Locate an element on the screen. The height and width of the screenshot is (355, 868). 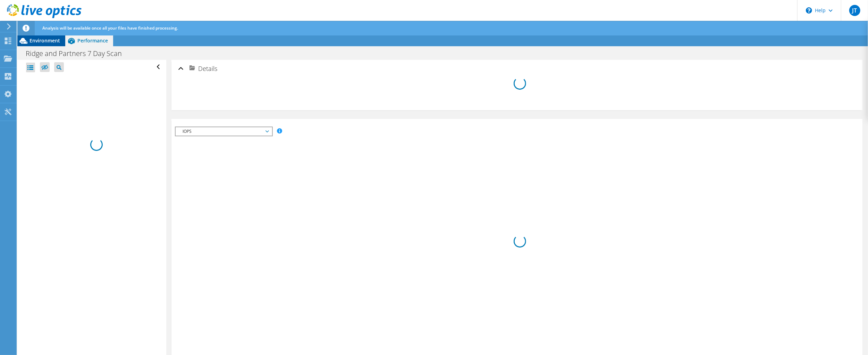
span: IOPS is located at coordinates (224, 131).